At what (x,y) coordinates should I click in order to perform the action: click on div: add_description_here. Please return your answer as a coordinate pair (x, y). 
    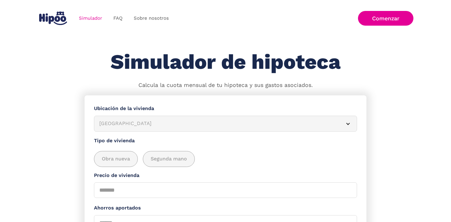
    Looking at the image, I should click on (225, 159).